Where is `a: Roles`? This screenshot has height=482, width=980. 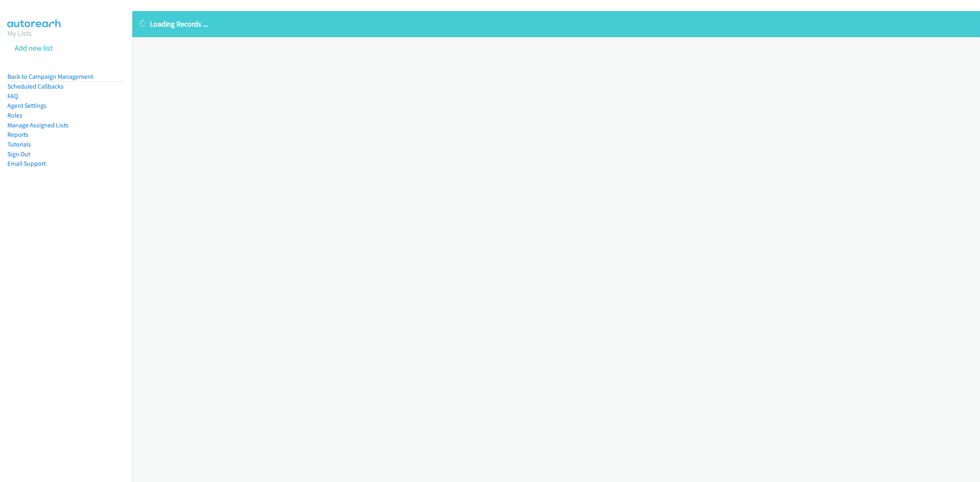
a: Roles is located at coordinates (15, 115).